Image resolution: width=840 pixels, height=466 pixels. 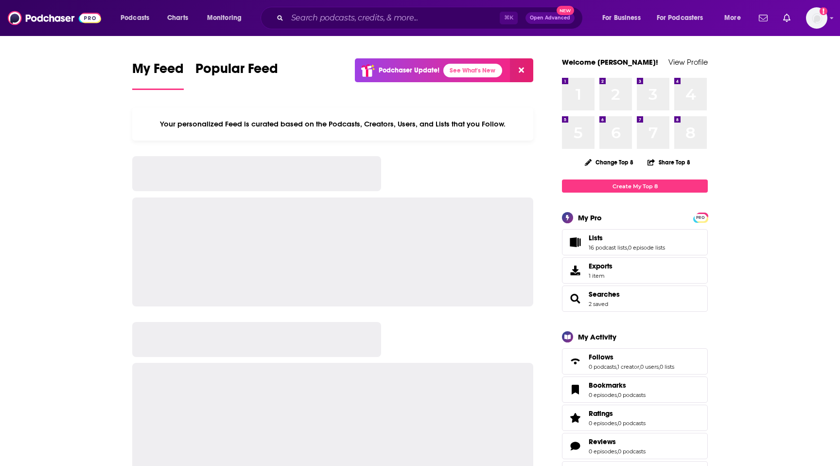 I want to click on span: More, so click(x=733, y=18).